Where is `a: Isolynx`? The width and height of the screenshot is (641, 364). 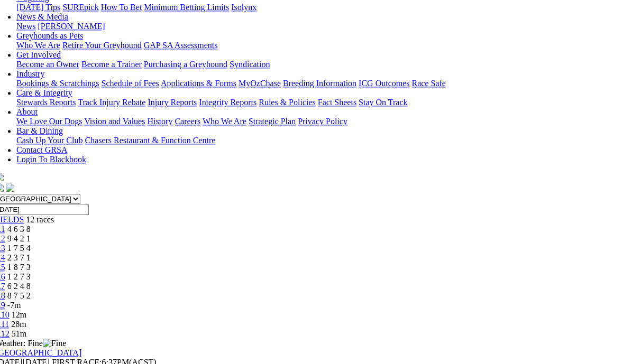 a: Isolynx is located at coordinates (244, 7).